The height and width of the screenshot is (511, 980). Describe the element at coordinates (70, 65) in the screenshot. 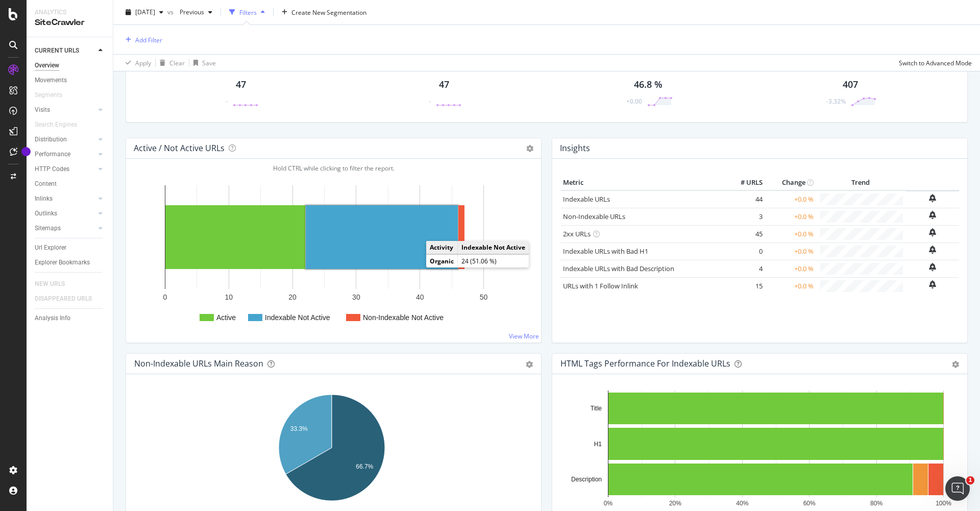

I see `a: Overview` at that location.